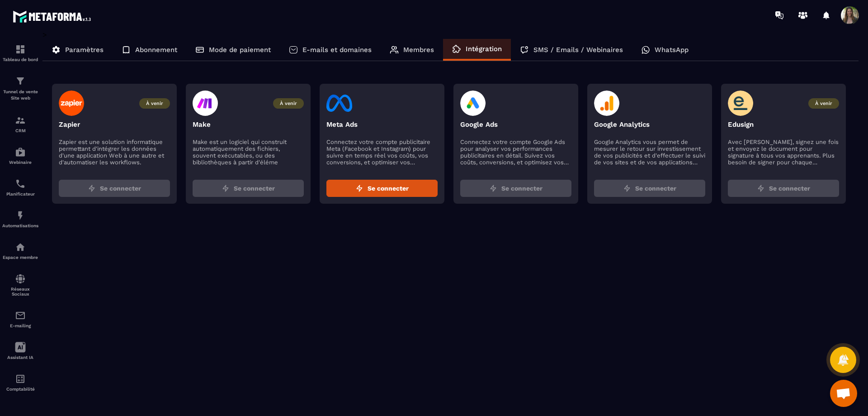  What do you see at coordinates (20, 219) in the screenshot?
I see `a: automationsautomationsAutomatisations` at bounding box center [20, 219].